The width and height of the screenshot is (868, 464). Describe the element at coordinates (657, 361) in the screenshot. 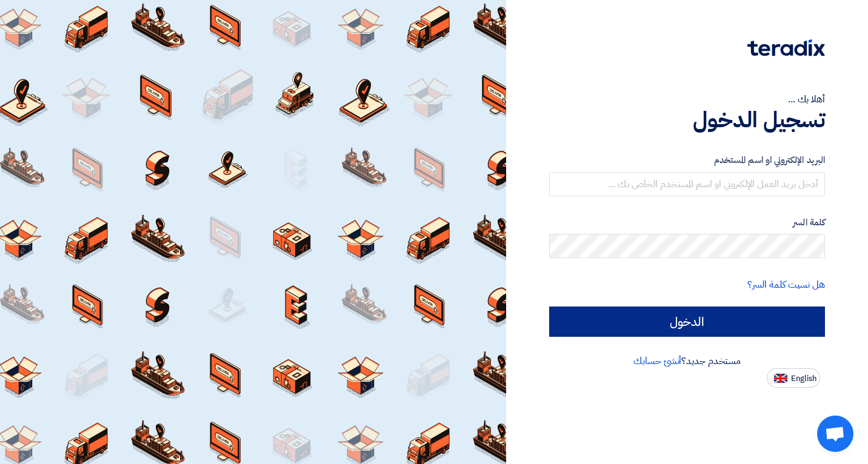

I see `a: أنشئ حسابك` at that location.